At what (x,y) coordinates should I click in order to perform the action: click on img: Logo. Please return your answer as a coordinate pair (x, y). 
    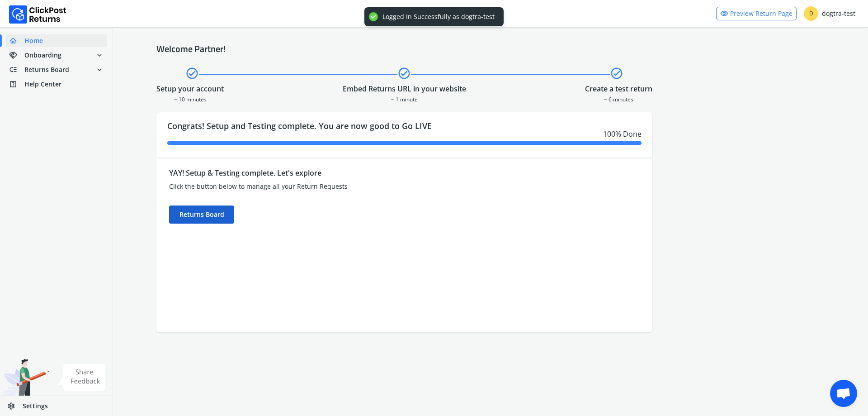
    Looking at the image, I should click on (38, 14).